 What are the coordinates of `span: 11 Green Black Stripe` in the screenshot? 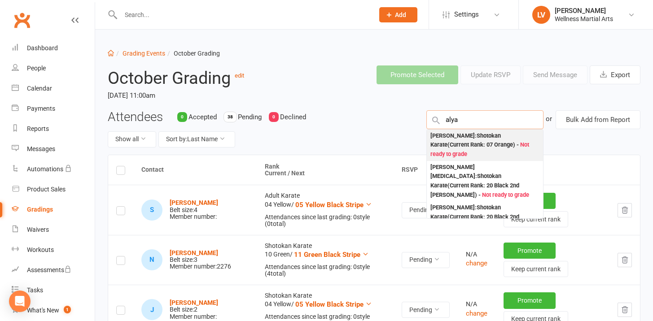 It's located at (327, 255).